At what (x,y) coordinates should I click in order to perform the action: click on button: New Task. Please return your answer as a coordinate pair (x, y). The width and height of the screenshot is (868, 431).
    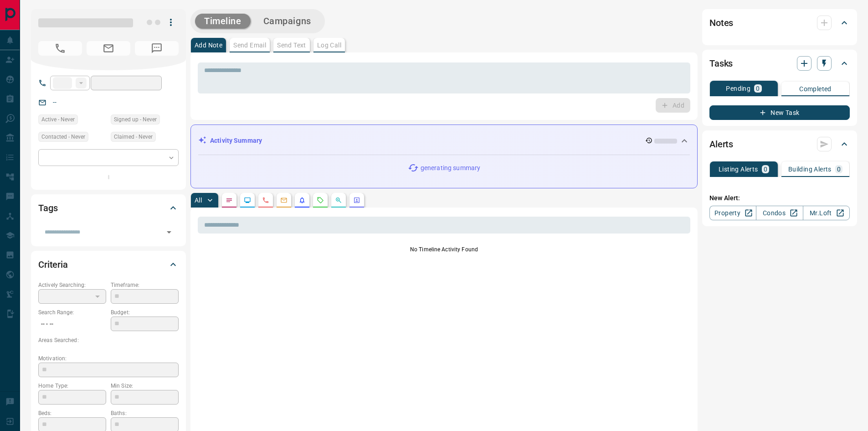
    Looking at the image, I should click on (780, 113).